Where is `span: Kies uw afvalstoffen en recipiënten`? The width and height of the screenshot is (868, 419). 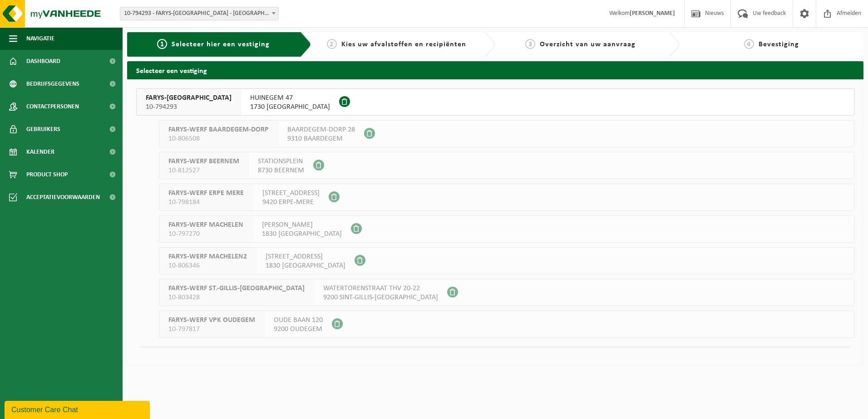
span: Kies uw afvalstoffen en recipiënten is located at coordinates (404, 44).